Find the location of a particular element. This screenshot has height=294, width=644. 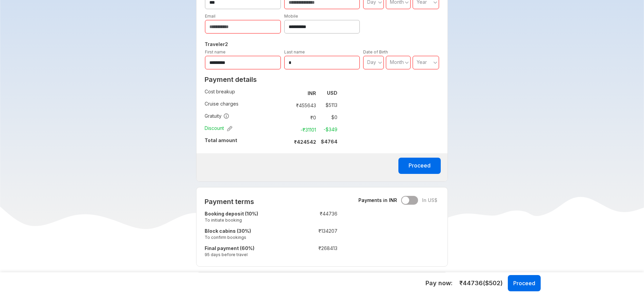

span: ₹ 44736 ($ 502 ) is located at coordinates (481, 283).